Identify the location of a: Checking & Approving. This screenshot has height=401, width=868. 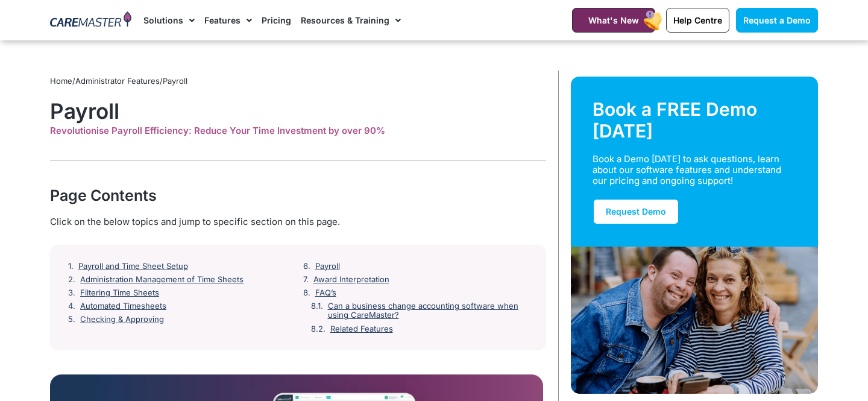
(122, 320).